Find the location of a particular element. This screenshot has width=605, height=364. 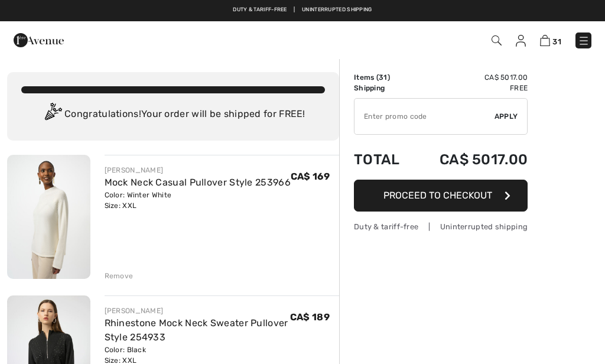

div: Color: Winter White Size: XXL is located at coordinates (197, 201).